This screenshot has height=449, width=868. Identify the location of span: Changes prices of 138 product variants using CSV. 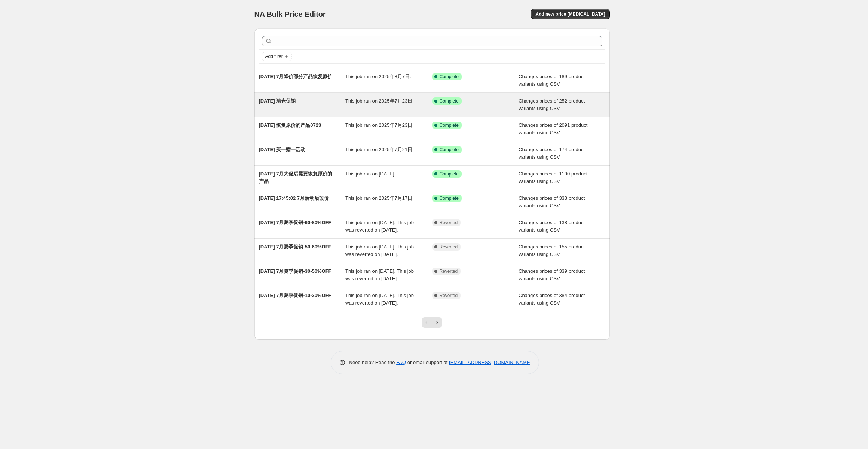
(552, 226).